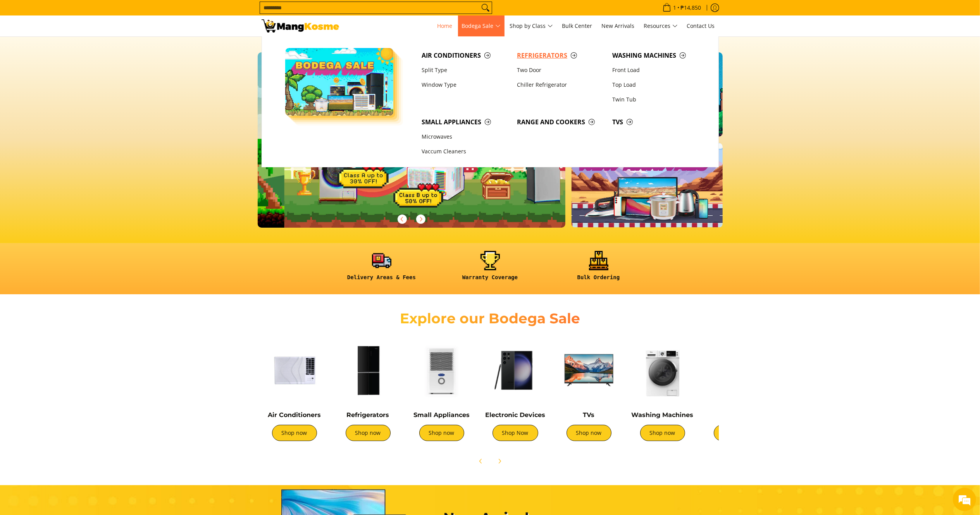 The height and width of the screenshot is (515, 980). What do you see at coordinates (531, 26) in the screenshot?
I see `span: Shop by Class` at bounding box center [531, 26].